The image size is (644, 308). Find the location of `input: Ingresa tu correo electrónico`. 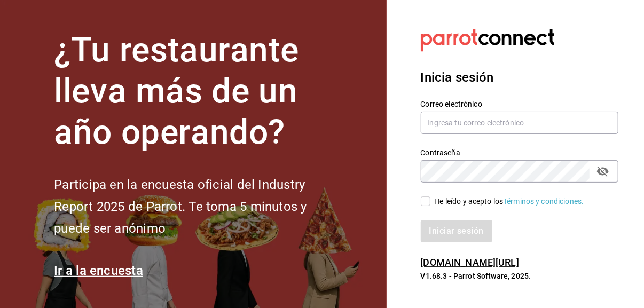

input: Ingresa tu correo electrónico is located at coordinates (520, 123).